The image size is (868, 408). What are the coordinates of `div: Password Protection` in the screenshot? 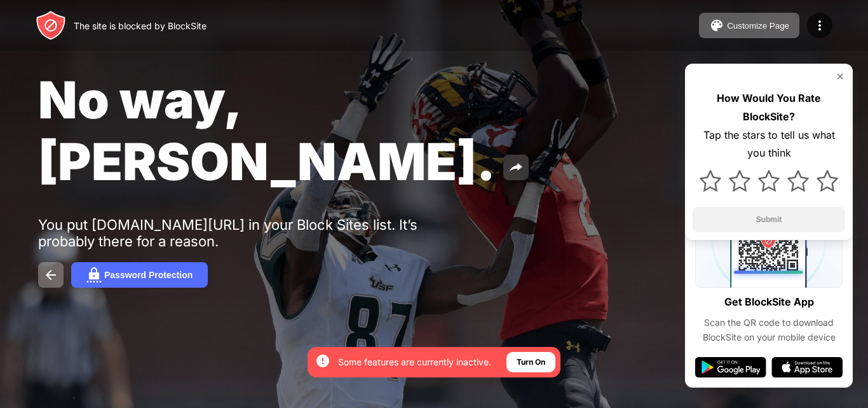 It's located at (148, 275).